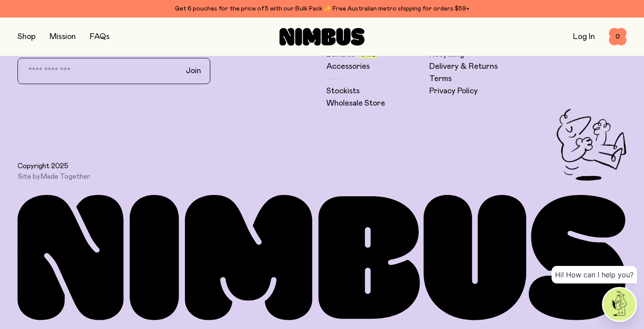 Image resolution: width=644 pixels, height=329 pixels. What do you see at coordinates (620, 304) in the screenshot?
I see `img: agent` at bounding box center [620, 304].